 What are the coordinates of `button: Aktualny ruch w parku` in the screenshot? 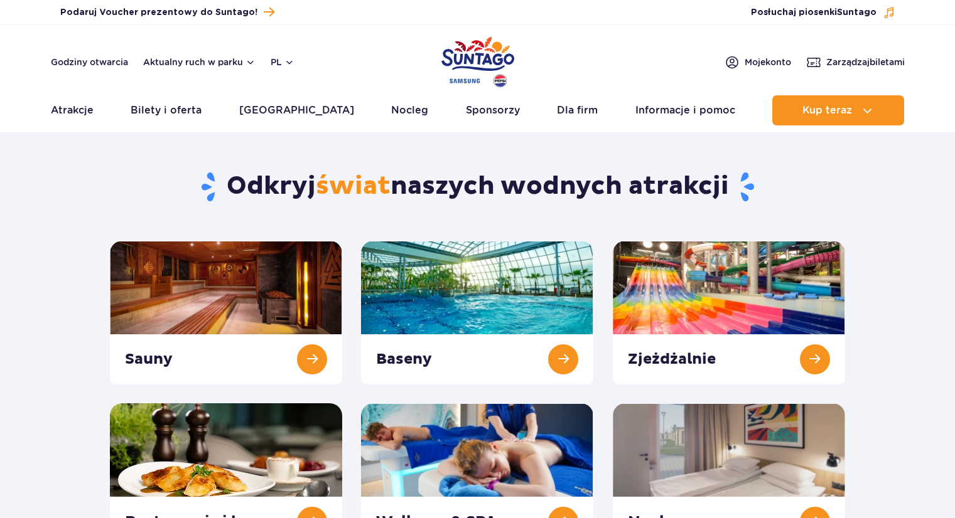 It's located at (199, 62).